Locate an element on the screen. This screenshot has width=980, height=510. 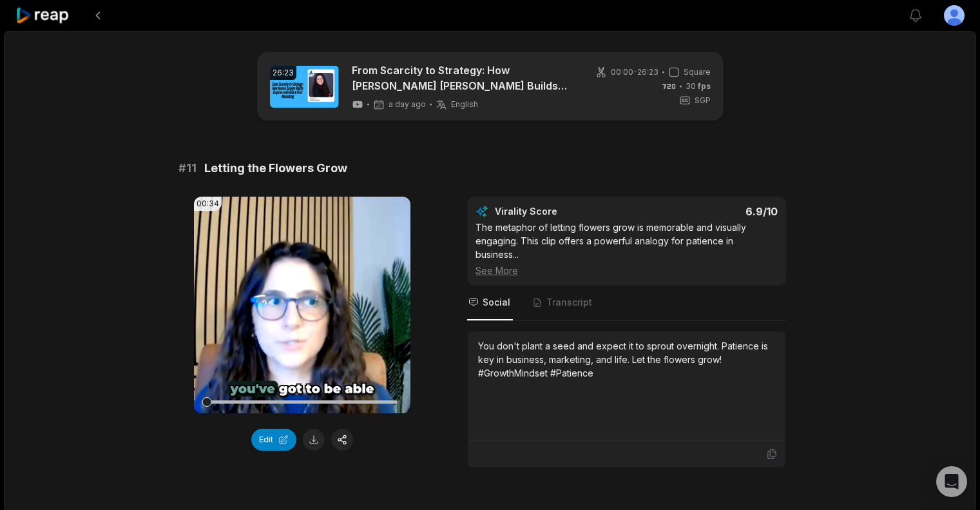
div: Virality Score is located at coordinates (564, 211).